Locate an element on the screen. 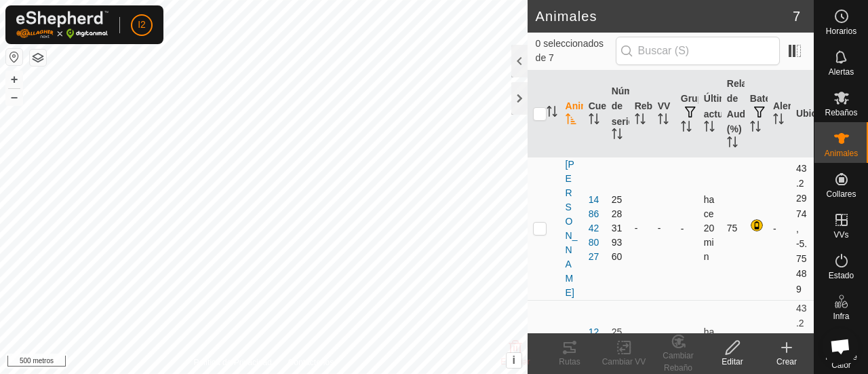 Image resolution: width=868 pixels, height=374 pixels. font: VVs is located at coordinates (840, 235).